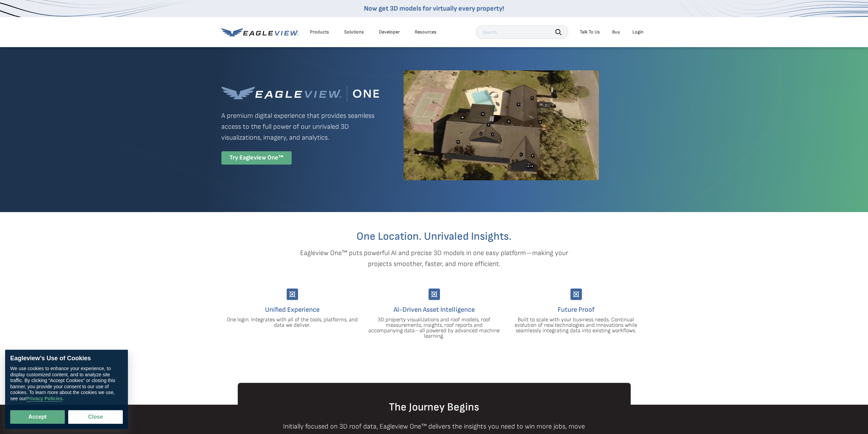 The width and height of the screenshot is (868, 434). What do you see at coordinates (292, 310) in the screenshot?
I see `h4: Unified Experience` at bounding box center [292, 310].